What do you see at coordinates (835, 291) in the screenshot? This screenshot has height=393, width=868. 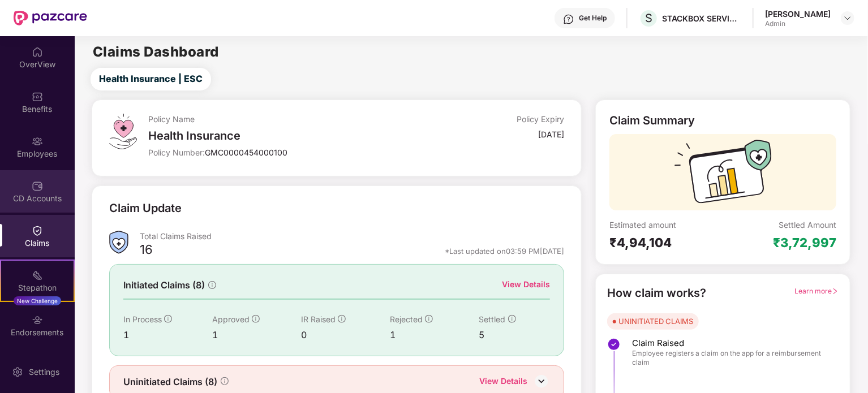 I see `span: right` at bounding box center [835, 291].